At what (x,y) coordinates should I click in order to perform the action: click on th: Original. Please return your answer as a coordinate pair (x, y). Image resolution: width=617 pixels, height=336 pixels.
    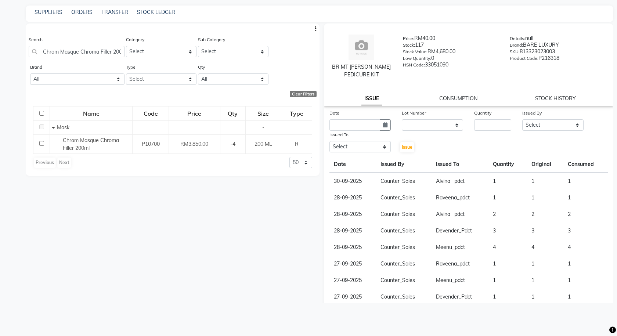
    Looking at the image, I should click on (545, 164).